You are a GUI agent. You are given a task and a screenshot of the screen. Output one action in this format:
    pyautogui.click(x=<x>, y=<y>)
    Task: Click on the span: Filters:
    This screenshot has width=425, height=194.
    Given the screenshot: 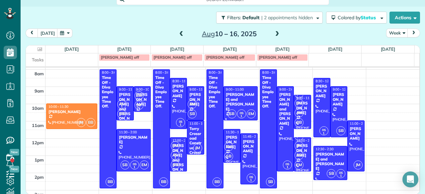 What is the action you would take?
    pyautogui.click(x=234, y=18)
    